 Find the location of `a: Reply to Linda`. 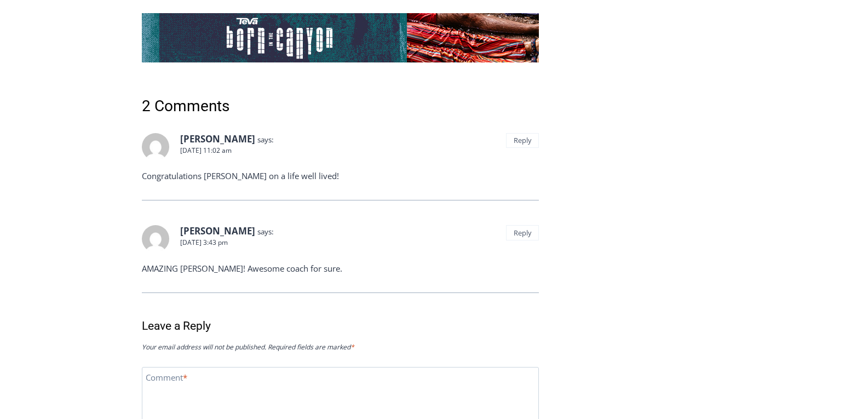

a: Reply to Linda is located at coordinates (522, 141).